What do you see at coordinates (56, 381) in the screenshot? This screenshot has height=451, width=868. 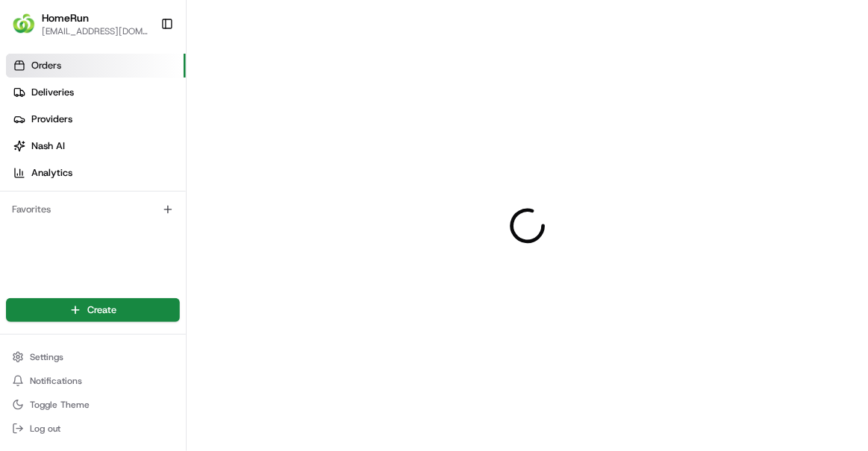 I see `span: Notifications` at bounding box center [56, 381].